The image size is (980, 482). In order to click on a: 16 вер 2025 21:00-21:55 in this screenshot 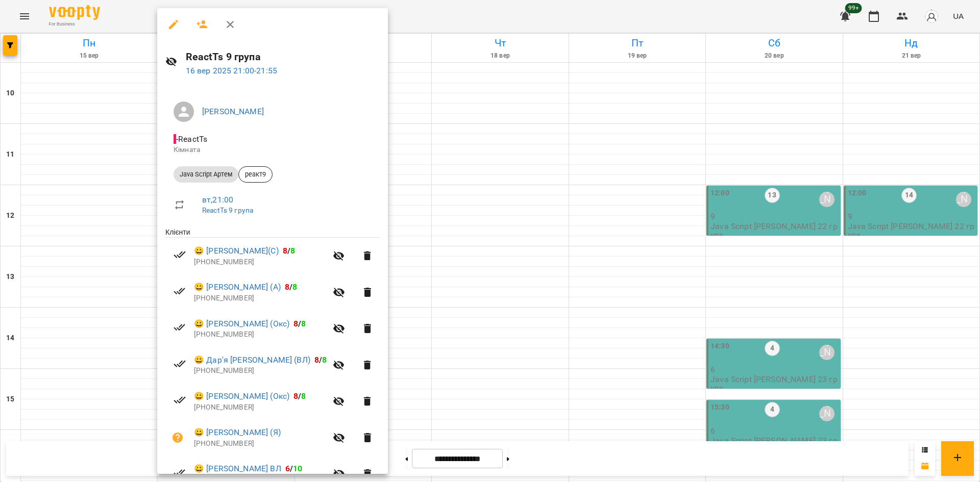, I will do `click(231, 70)`.